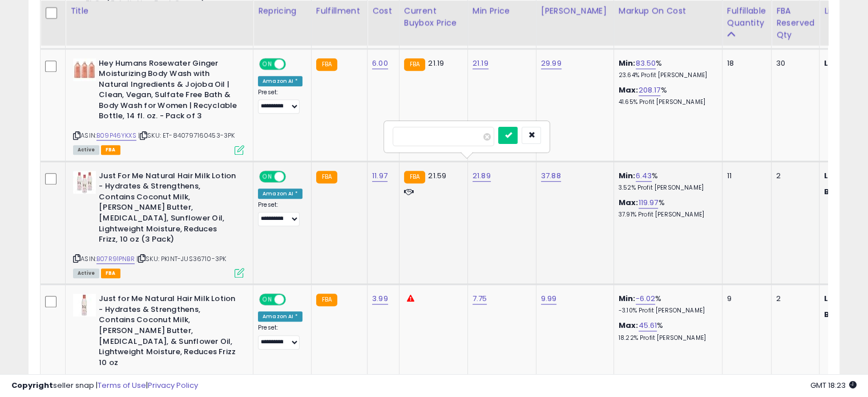  I want to click on img: 31D0UQkdhHL._SL40_.jpg, so click(85, 304).